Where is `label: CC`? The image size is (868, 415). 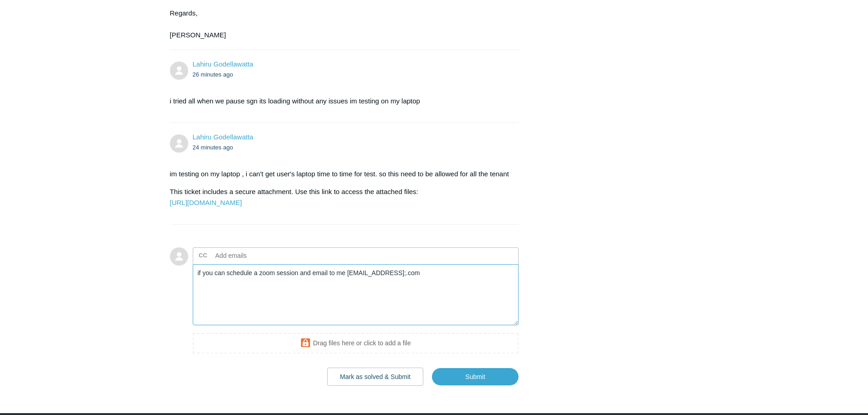
label: CC is located at coordinates (203, 256).